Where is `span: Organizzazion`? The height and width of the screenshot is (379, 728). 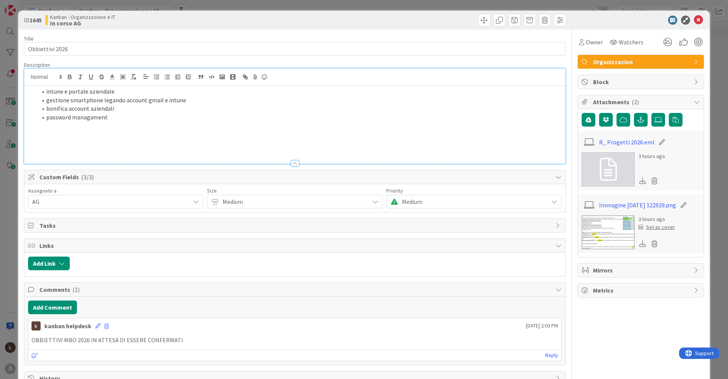 span: Organizzazion is located at coordinates (642, 62).